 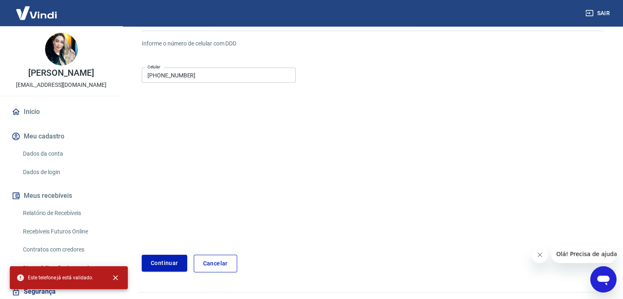 What do you see at coordinates (36, 13) in the screenshot?
I see `img: Vindi` at bounding box center [36, 13].